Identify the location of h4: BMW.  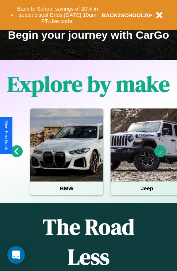
(67, 188).